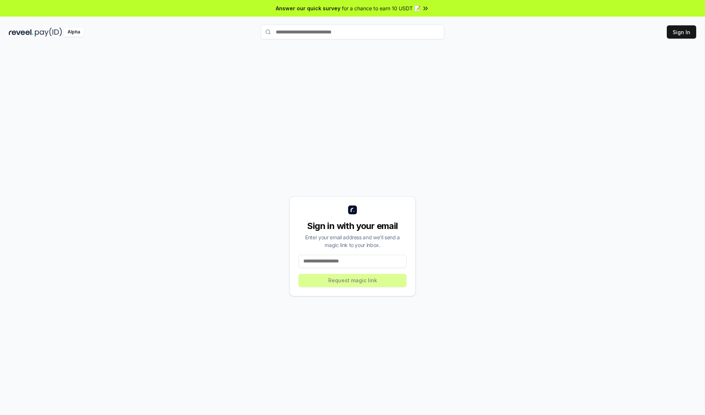 This screenshot has height=415, width=705. I want to click on span: for a chance to earn 10 USDT 📝, so click(381, 8).